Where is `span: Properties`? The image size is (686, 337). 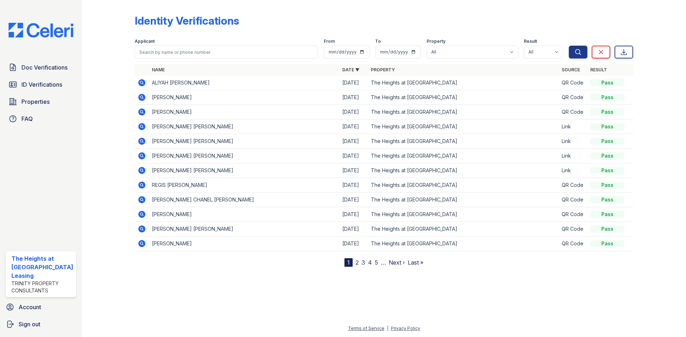 span: Properties is located at coordinates (35, 102).